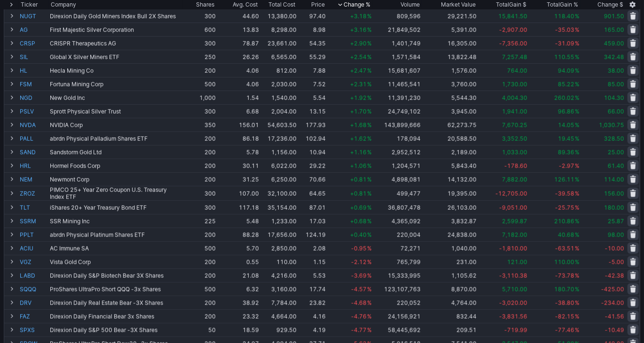 This screenshot has width=644, height=343. Describe the element at coordinates (614, 208) in the screenshot. I see `span: 180.00` at that location.